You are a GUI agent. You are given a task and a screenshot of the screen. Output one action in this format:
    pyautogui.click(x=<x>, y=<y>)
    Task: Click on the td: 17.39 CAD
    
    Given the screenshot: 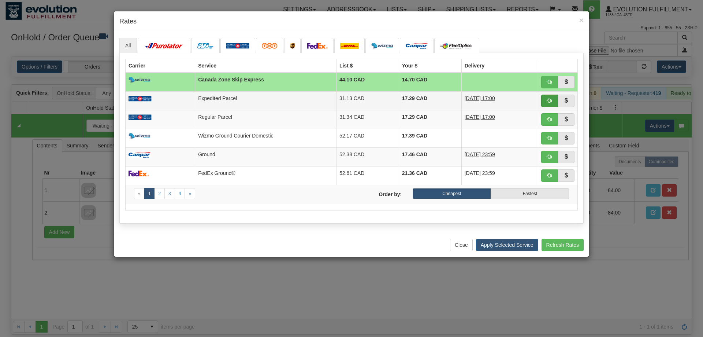 What is the action you would take?
    pyautogui.click(x=430, y=138)
    